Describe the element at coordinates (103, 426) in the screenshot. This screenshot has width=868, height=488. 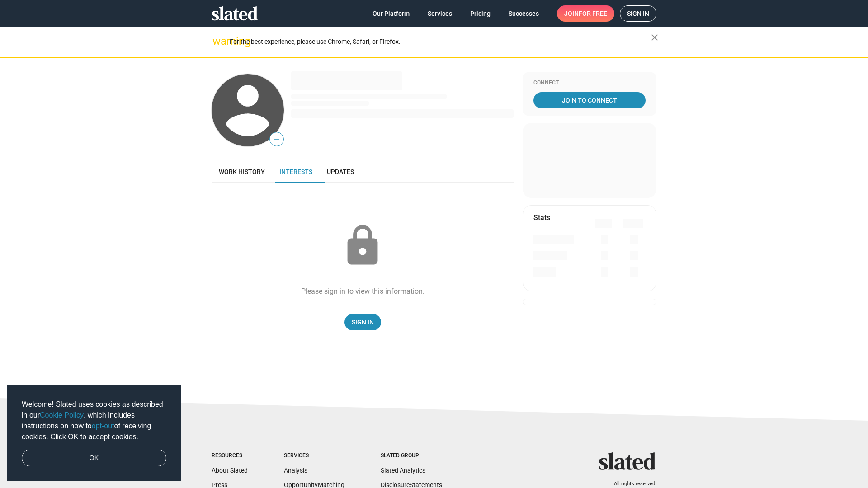
I see `a: opt-out` at that location.